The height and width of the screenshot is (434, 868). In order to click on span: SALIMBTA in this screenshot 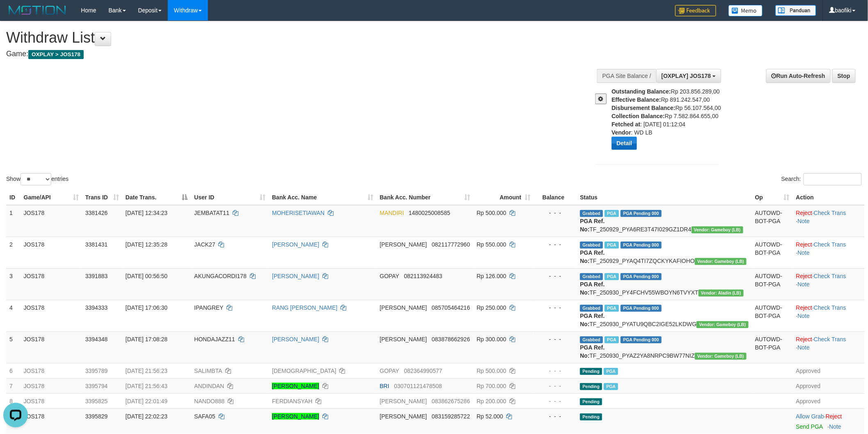, I will do `click(208, 371)`.